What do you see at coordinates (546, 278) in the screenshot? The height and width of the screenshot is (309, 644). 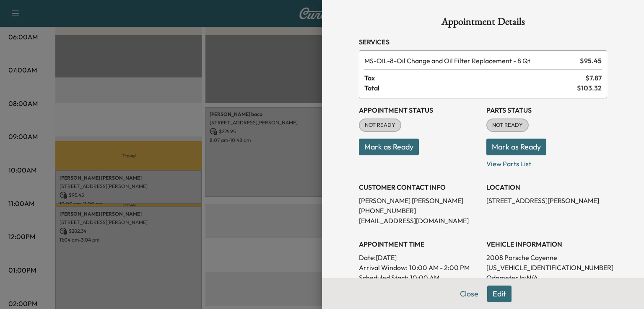 I see `p: Odometer In: N/A` at bounding box center [546, 278].